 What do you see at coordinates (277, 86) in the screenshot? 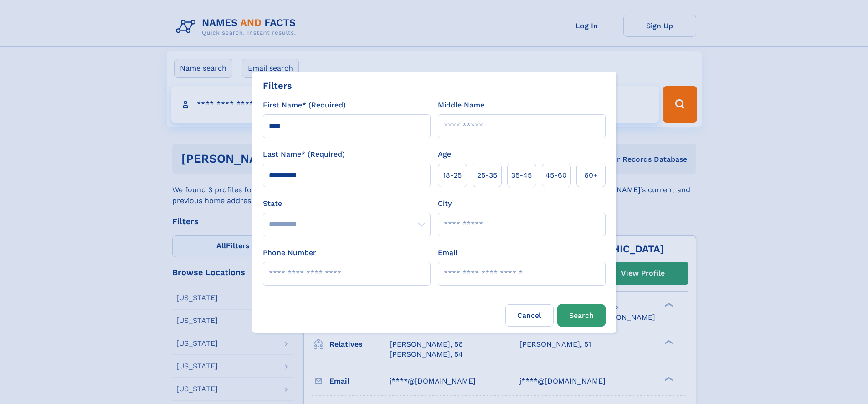
I see `div: Filters` at bounding box center [277, 86].